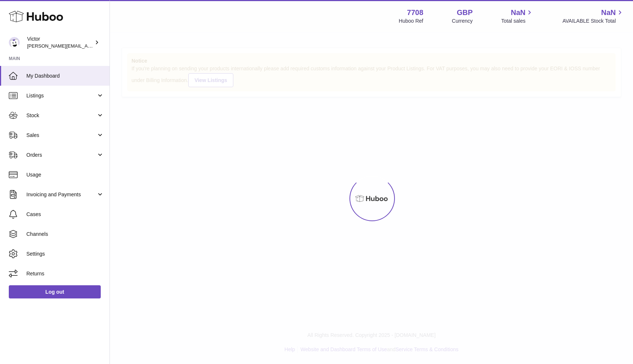 The height and width of the screenshot is (364, 633). What do you see at coordinates (65, 76) in the screenshot?
I see `span: My Dashboard` at bounding box center [65, 76].